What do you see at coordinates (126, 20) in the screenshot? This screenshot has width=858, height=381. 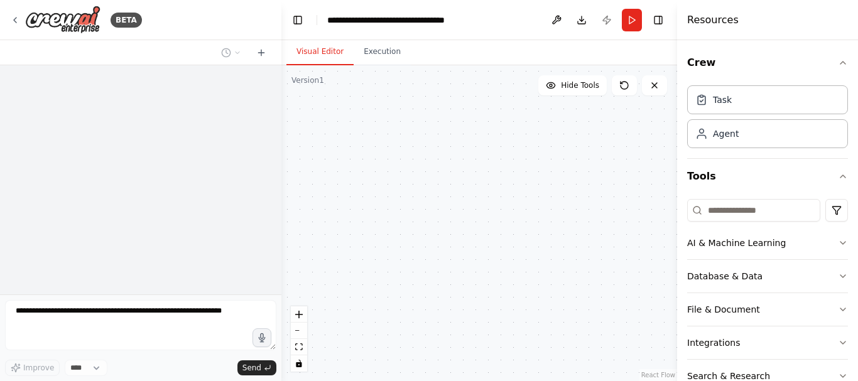 I see `div: BETA` at bounding box center [126, 20].